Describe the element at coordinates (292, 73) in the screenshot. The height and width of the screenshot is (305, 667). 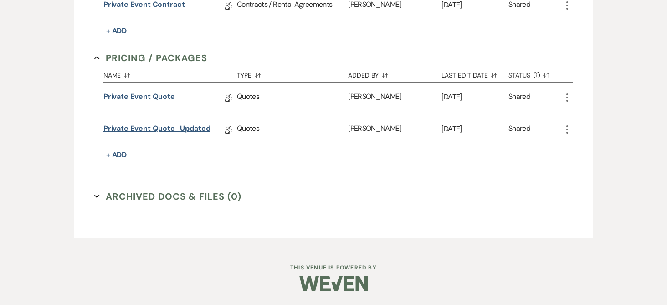
I see `button: Type` at that location.